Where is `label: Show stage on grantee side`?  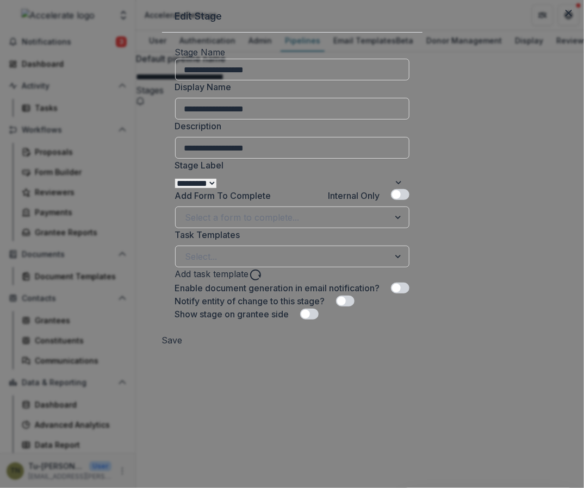 label: Show stage on grantee side is located at coordinates (232, 314).